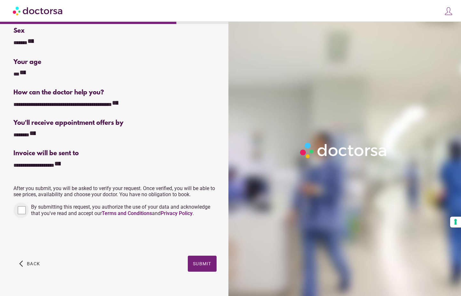  I want to click on span: Submit, so click(202, 264).